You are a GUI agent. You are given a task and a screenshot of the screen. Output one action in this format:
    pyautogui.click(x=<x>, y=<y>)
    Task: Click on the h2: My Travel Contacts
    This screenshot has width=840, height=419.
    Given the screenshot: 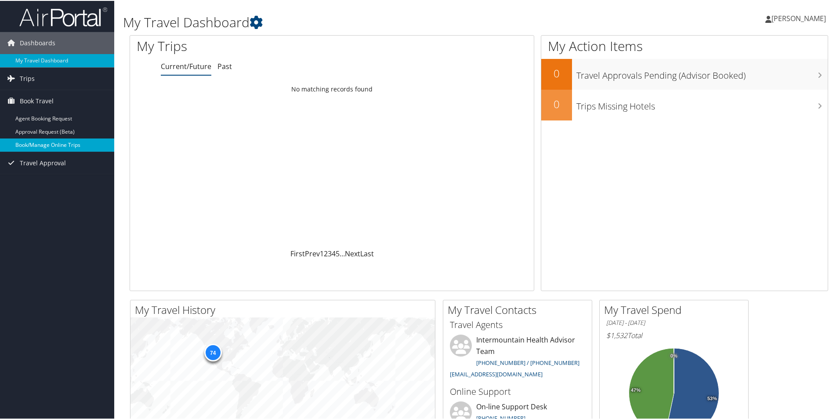 What is the action you would take?
    pyautogui.click(x=520, y=309)
    